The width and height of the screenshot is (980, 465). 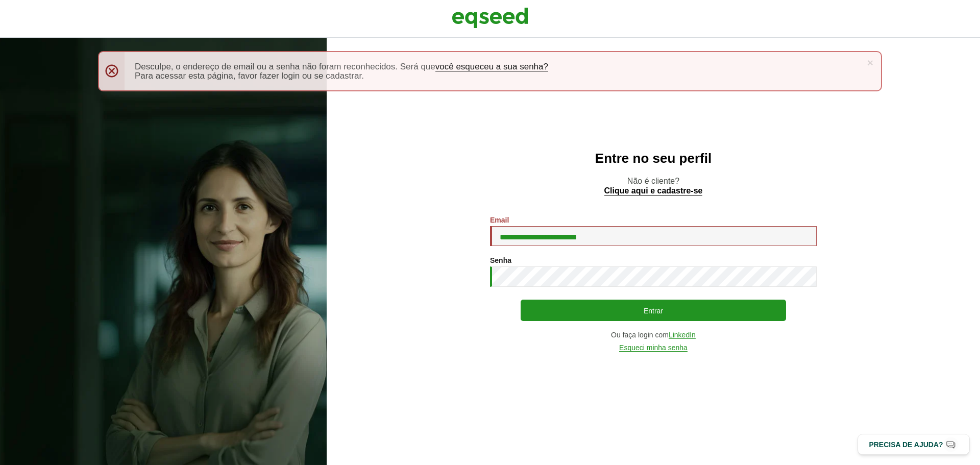 I want to click on a: Clique aqui e cadastre-se, so click(x=653, y=191).